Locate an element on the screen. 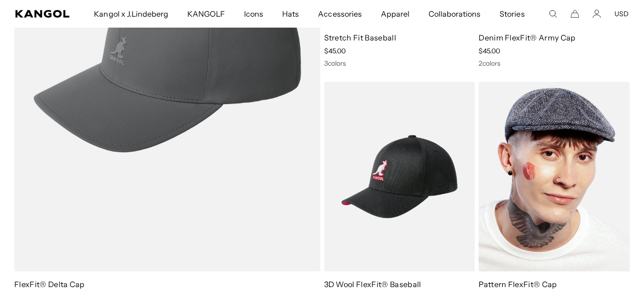  div: 3 colors is located at coordinates (399, 63).